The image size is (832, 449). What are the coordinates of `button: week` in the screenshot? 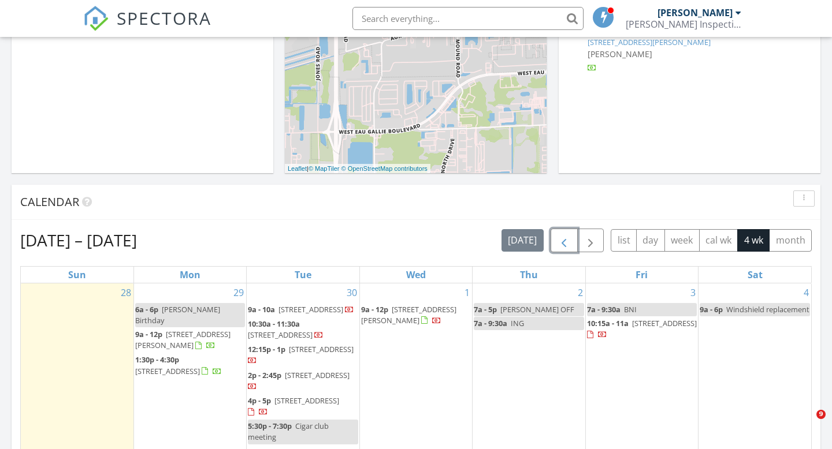 It's located at (682, 240).